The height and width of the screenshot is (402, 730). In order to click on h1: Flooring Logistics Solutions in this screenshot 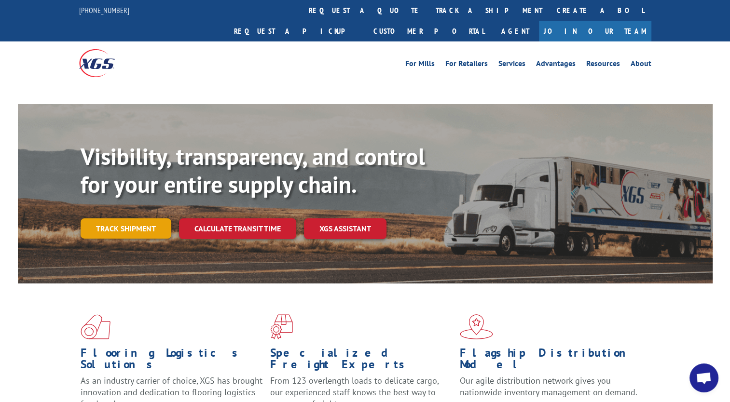, I will do `click(172, 361)`.